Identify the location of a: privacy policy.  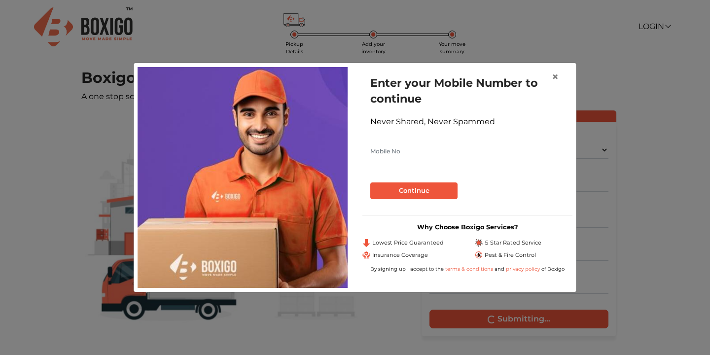
(522, 269).